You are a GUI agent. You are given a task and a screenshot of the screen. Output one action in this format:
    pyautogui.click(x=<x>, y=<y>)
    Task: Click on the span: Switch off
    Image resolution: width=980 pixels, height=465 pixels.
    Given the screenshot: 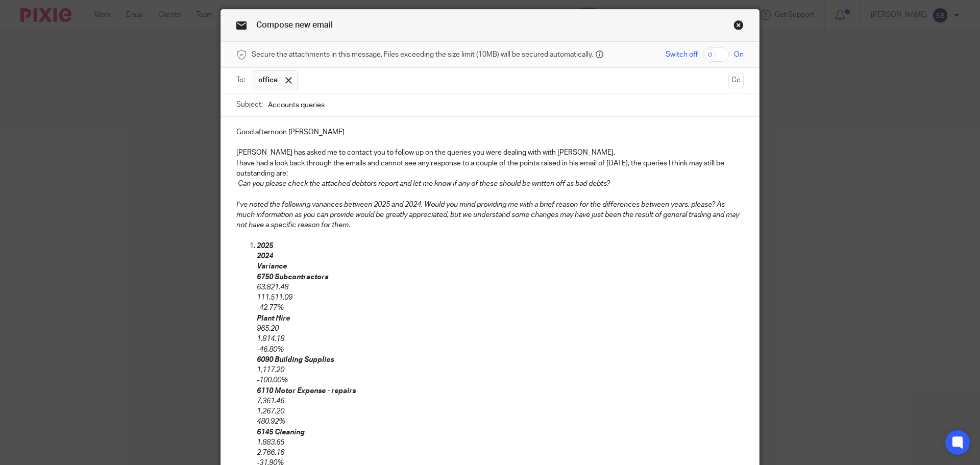 What is the action you would take?
    pyautogui.click(x=682, y=55)
    